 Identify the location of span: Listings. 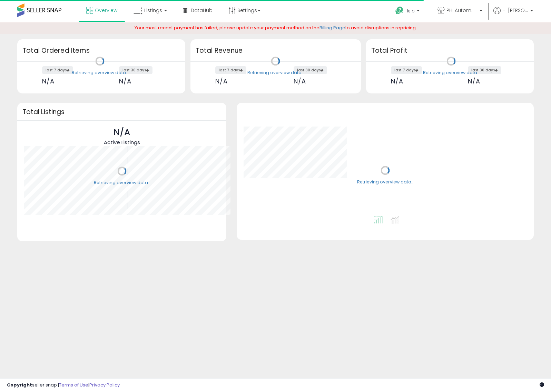
(153, 10).